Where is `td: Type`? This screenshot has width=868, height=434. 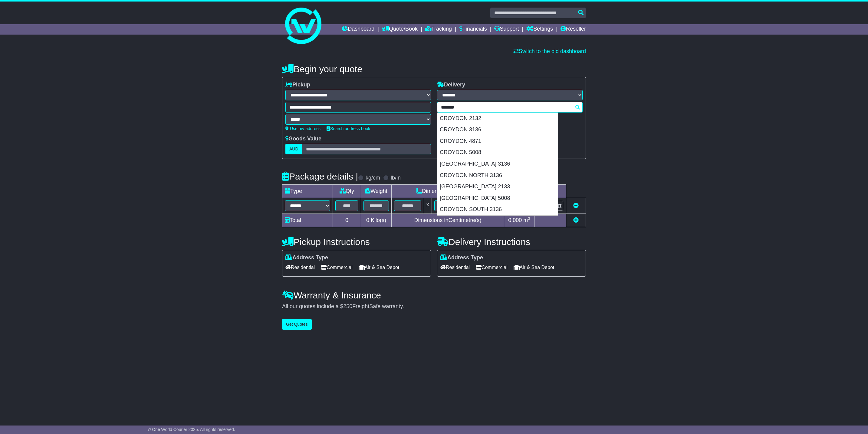 td: Type is located at coordinates (308, 191).